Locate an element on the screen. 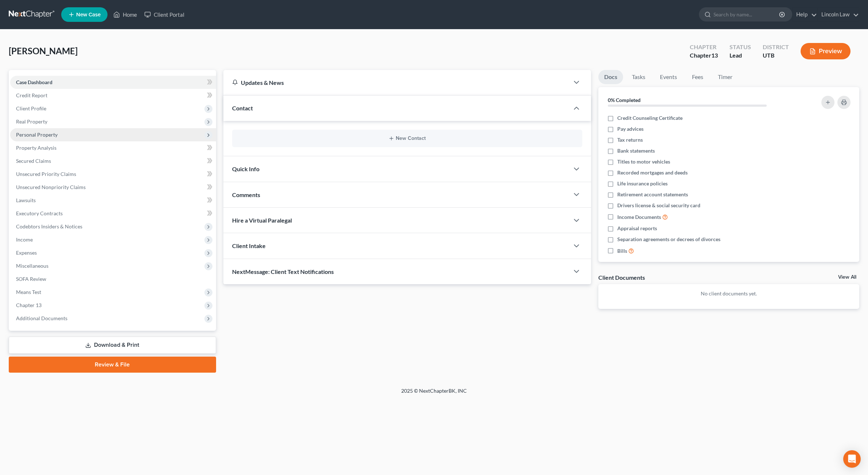 Image resolution: width=868 pixels, height=475 pixels. span: Life insurance policies is located at coordinates (642, 183).